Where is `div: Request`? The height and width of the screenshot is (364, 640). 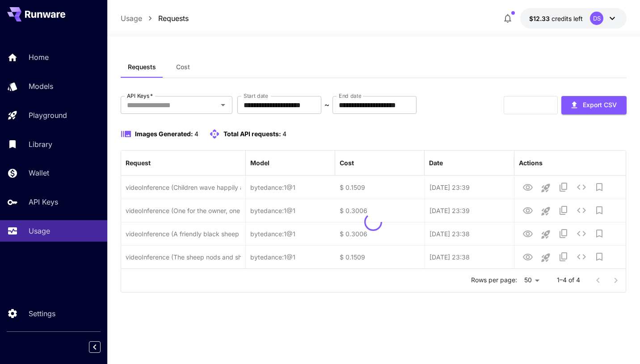 div: Request is located at coordinates (138, 162).